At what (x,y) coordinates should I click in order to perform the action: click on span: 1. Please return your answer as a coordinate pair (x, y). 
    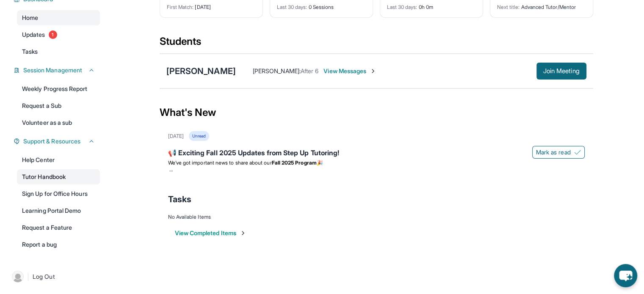
    Looking at the image, I should click on (53, 34).